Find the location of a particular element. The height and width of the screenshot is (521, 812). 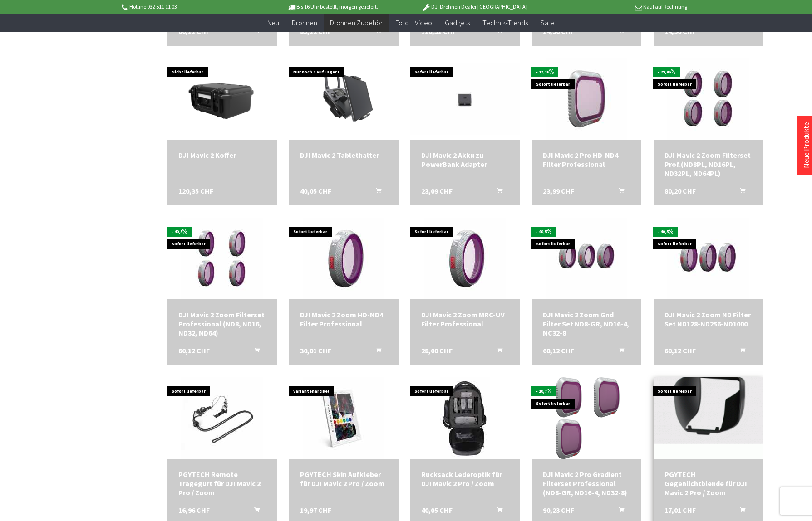

img: PGYTECH Remote Tragegurt für DJI Mavic 2 Pro / Zoom is located at coordinates (222, 418).